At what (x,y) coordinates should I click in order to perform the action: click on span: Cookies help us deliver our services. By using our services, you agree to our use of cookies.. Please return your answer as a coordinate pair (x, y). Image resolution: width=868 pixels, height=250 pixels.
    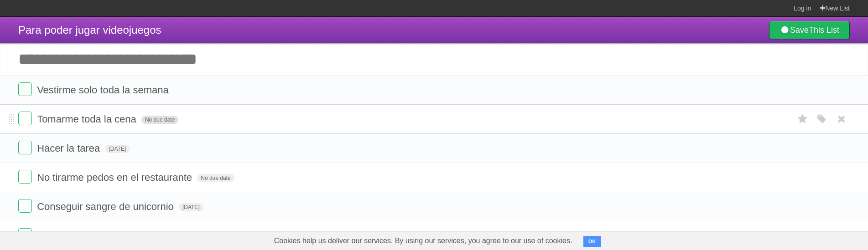
    Looking at the image, I should click on (423, 241).